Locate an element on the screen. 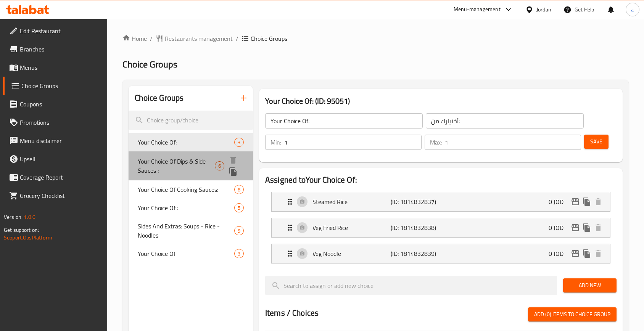 The width and height of the screenshot is (644, 331). h3: Your Choice Of: (ID: 95051) is located at coordinates (441, 101).